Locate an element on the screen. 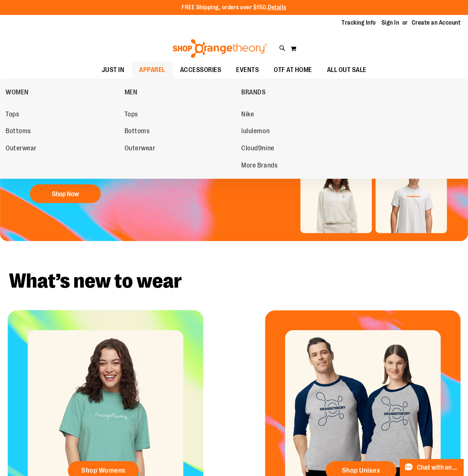 The image size is (468, 476). span: APPAREL is located at coordinates (152, 70).